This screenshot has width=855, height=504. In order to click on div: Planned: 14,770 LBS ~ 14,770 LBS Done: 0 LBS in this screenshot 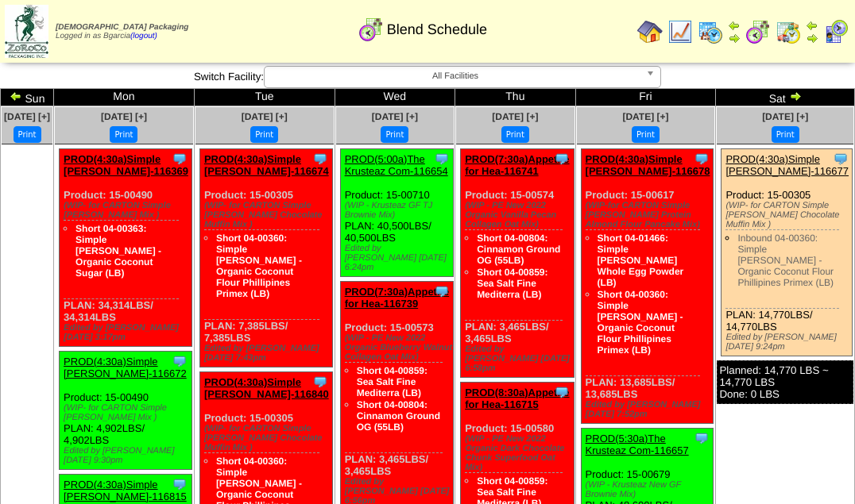, I will do `click(785, 382)`.